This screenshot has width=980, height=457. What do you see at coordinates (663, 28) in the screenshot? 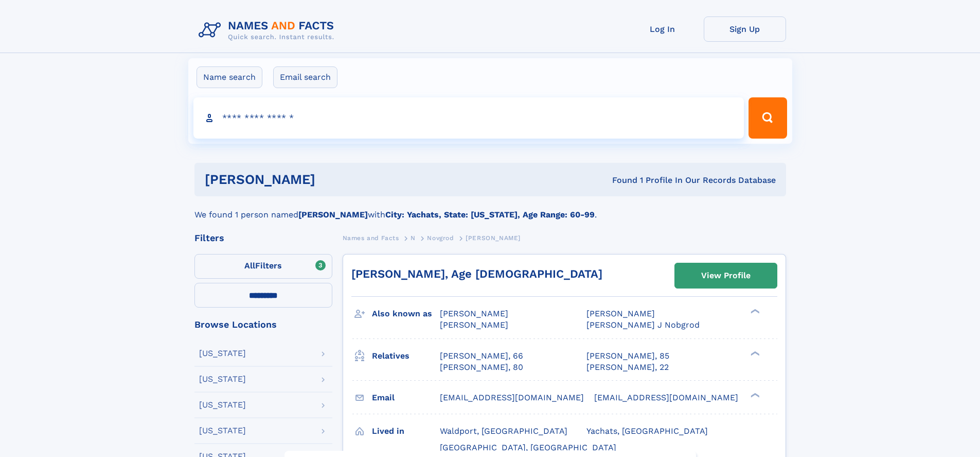
I see `a: Log In` at bounding box center [663, 28].